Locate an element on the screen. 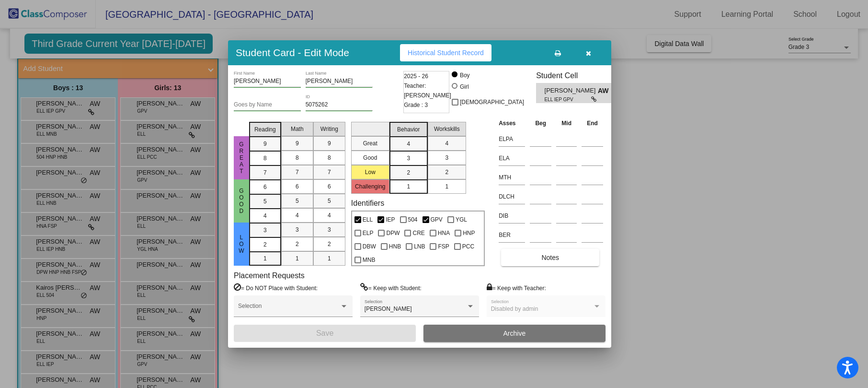  span: Archive is located at coordinates (514, 333).